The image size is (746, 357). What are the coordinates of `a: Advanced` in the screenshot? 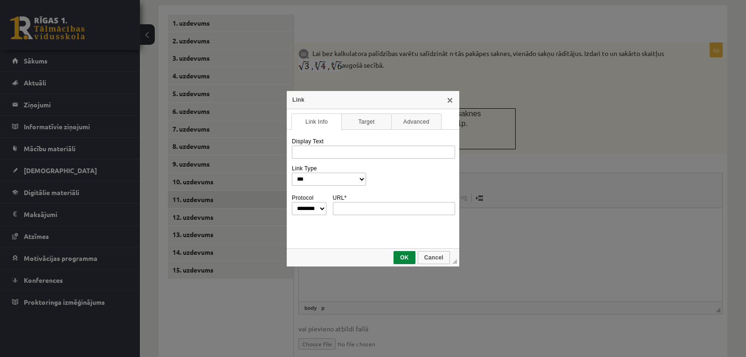 It's located at (416, 121).